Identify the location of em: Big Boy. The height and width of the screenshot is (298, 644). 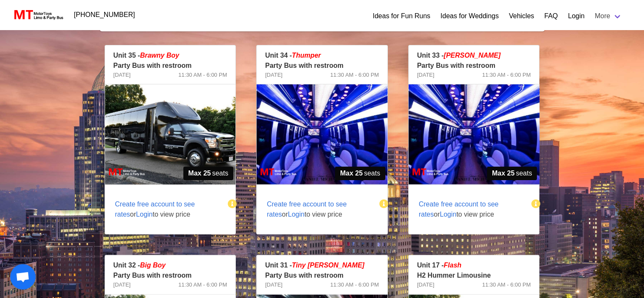
(153, 265).